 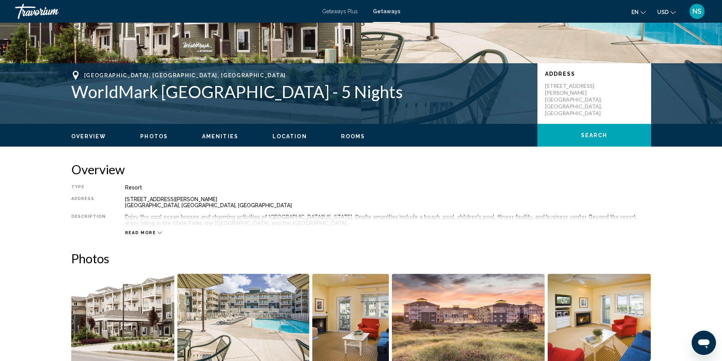 I want to click on a: Travorium, so click(x=165, y=11).